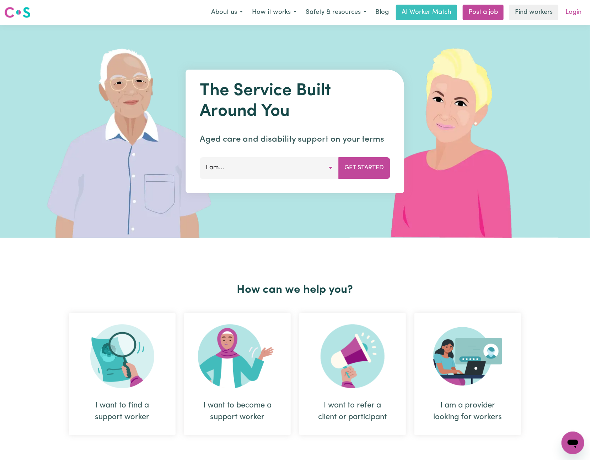  Describe the element at coordinates (274, 12) in the screenshot. I see `button: How it works` at that location.